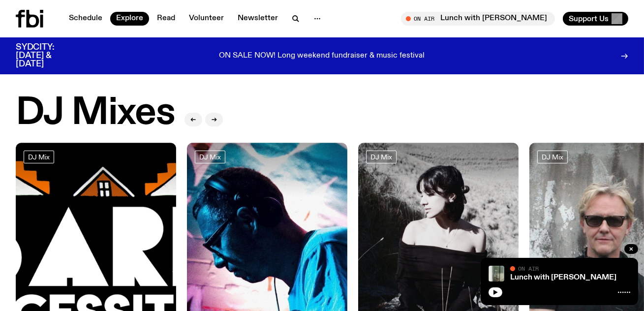  Describe the element at coordinates (85, 19) in the screenshot. I see `a: Schedule` at that location.